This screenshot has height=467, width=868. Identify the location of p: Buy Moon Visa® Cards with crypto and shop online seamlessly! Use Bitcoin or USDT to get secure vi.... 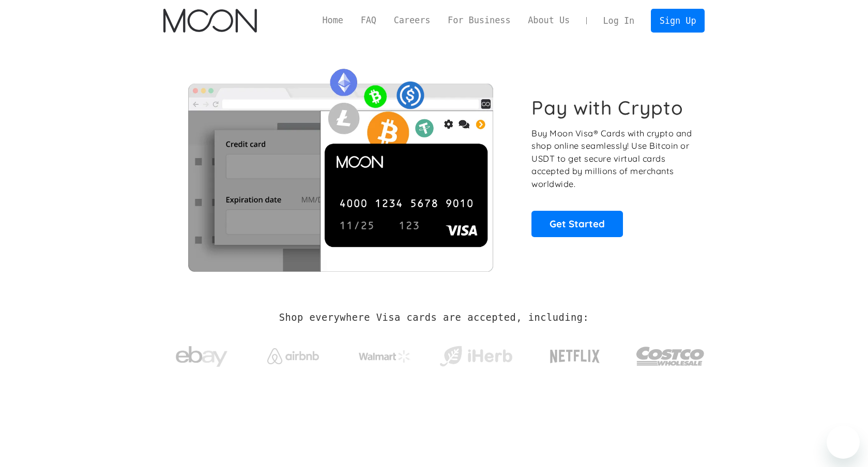
(612, 159).